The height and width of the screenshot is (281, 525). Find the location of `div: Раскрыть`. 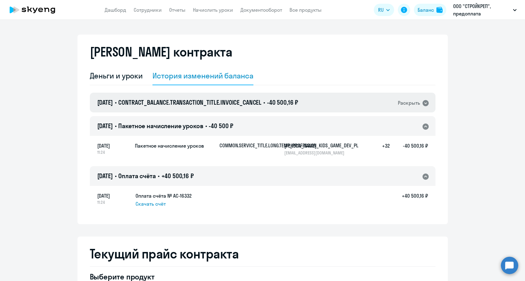

div: Раскрыть is located at coordinates (409, 103).